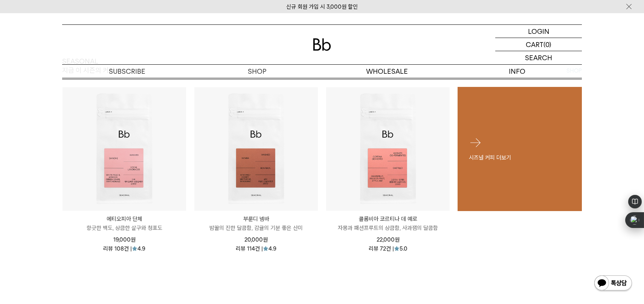 This screenshot has width=644, height=304. Describe the element at coordinates (124, 248) in the screenshot. I see `div: 리뷰 108건 | 4.9` at that location.